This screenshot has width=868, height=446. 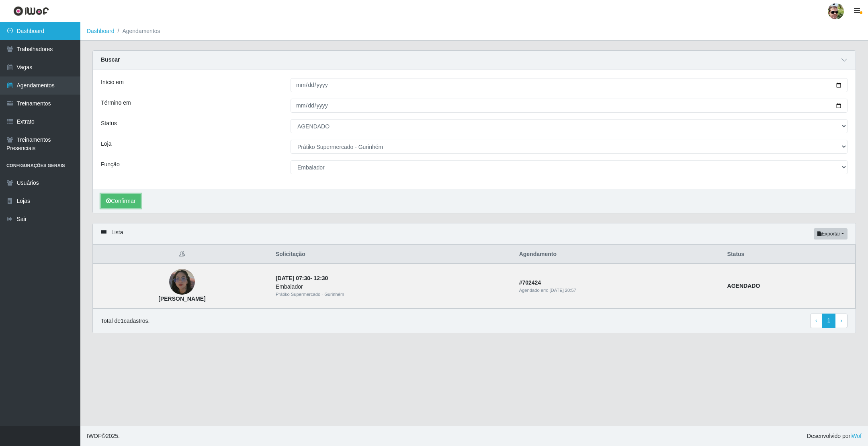 I want to click on strong: AGENDADO, so click(x=744, y=285).